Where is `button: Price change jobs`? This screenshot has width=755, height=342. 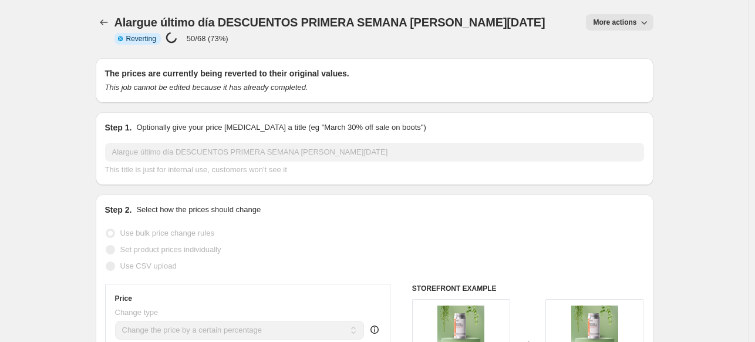 button: Price change jobs is located at coordinates (104, 22).